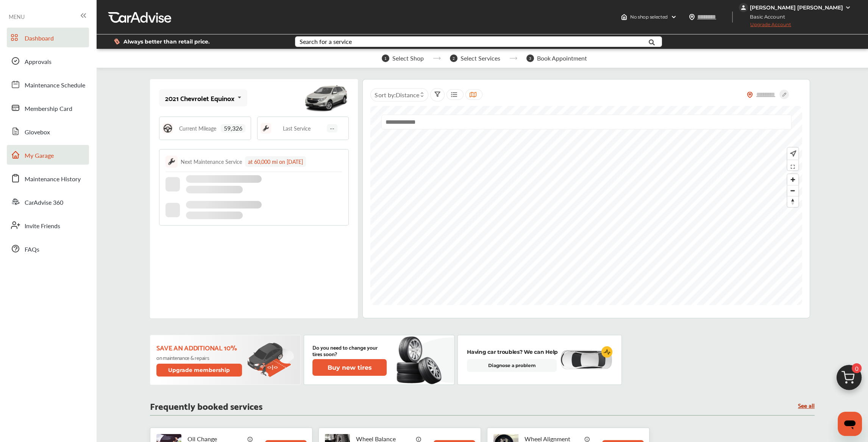  I want to click on img: new-tire.a0c7fe23.svg, so click(420, 359).